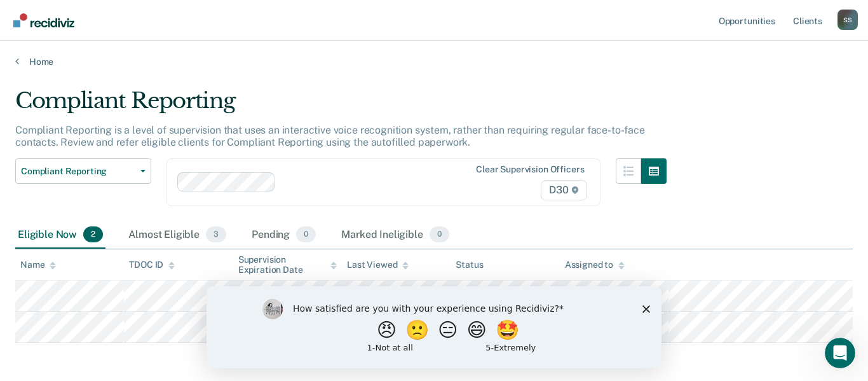 The height and width of the screenshot is (381, 868). What do you see at coordinates (242, 44) in the screenshot?
I see `button: 3` at bounding box center [242, 44].